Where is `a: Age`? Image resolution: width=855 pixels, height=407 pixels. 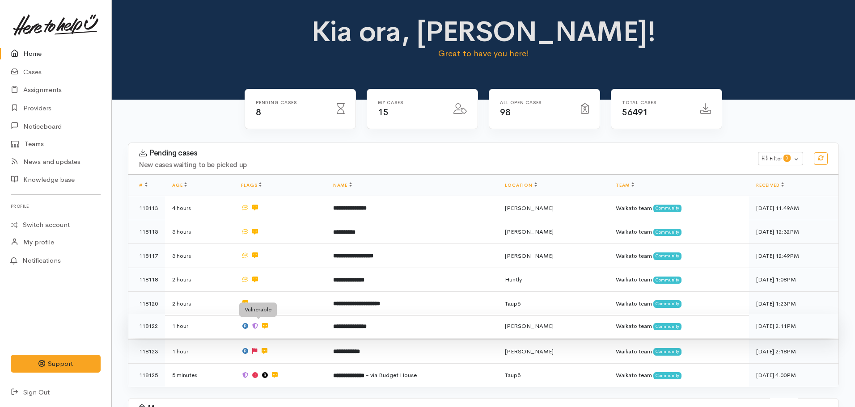 a: Age is located at coordinates (179, 185).